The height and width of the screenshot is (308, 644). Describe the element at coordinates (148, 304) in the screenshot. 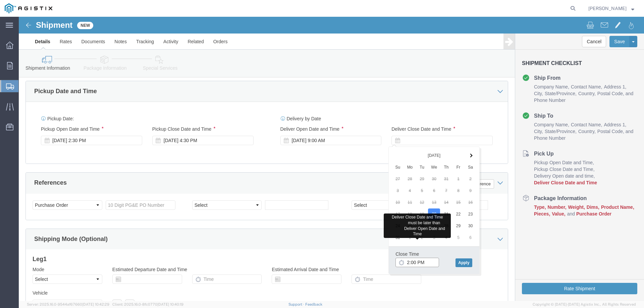

I see `span: Client: 2025.16.0-8fc0770` at that location.